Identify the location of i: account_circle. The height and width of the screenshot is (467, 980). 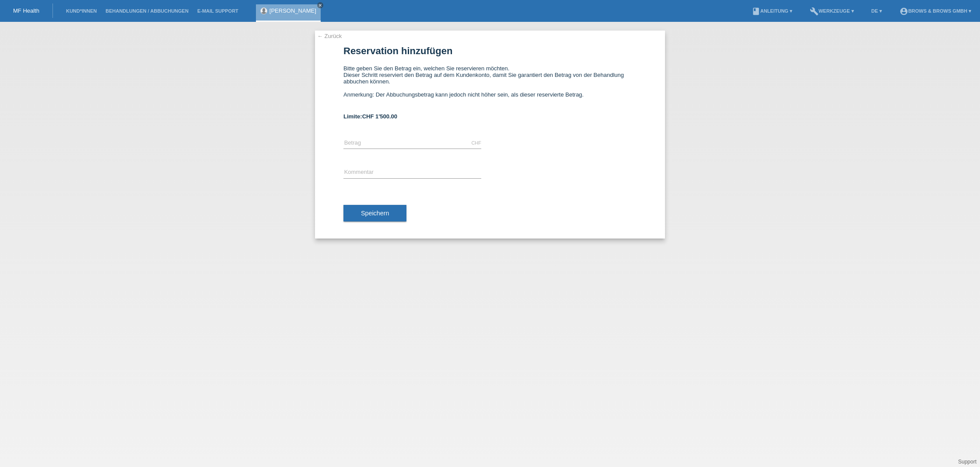
(904, 12).